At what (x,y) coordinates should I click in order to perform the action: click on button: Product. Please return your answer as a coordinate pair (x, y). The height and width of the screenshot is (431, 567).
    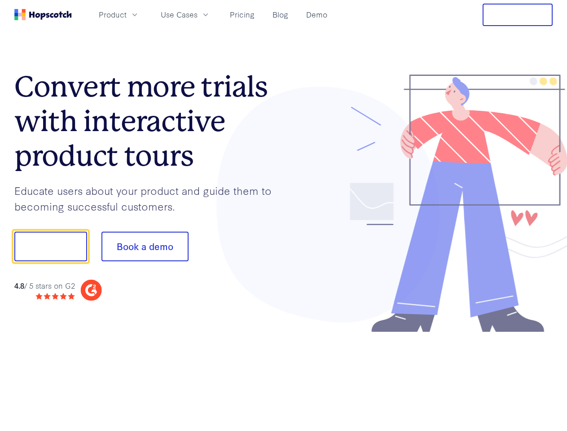
    Looking at the image, I should click on (119, 14).